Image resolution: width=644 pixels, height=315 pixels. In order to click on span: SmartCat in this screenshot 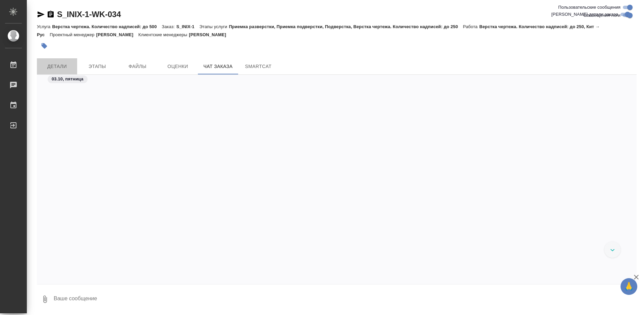, I will do `click(258, 66)`.